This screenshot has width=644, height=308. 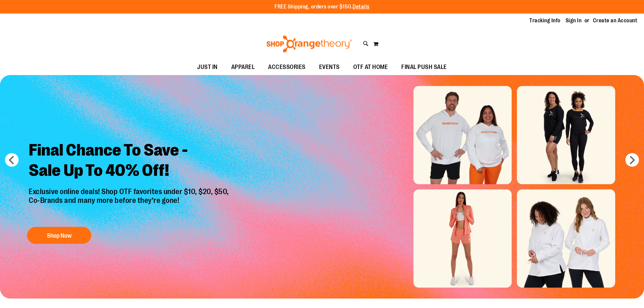 I want to click on a: Create an Account, so click(x=615, y=20).